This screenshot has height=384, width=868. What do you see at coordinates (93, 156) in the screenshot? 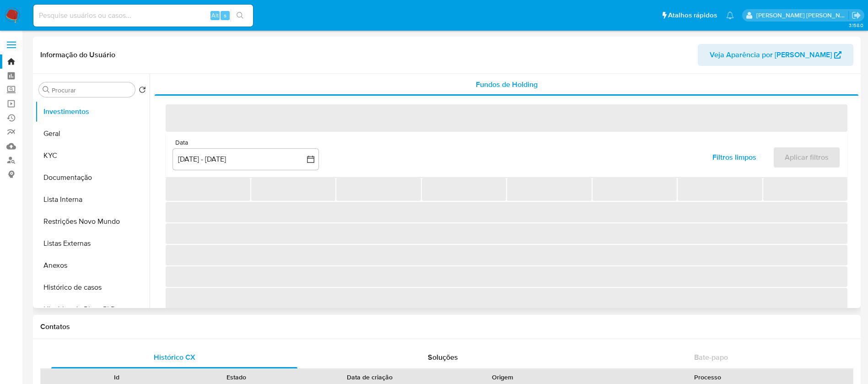
I see `button: KYC` at bounding box center [93, 156].